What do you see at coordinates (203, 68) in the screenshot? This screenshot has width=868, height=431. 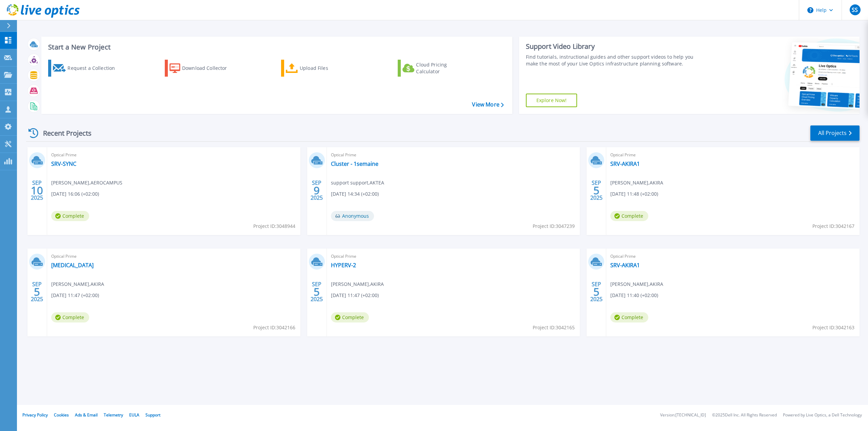 I see `a: Download Collector` at bounding box center [203, 68].